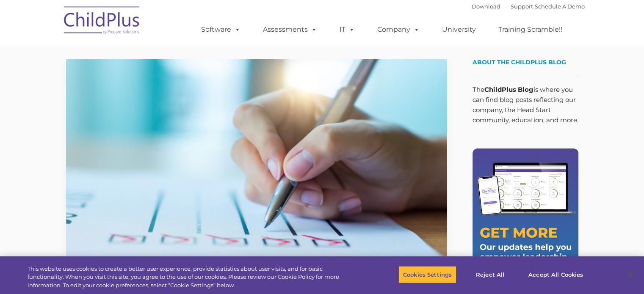 This screenshot has height=294, width=644. Describe the element at coordinates (102, 22) in the screenshot. I see `img: ChildPlus by Procare Solutions` at that location.